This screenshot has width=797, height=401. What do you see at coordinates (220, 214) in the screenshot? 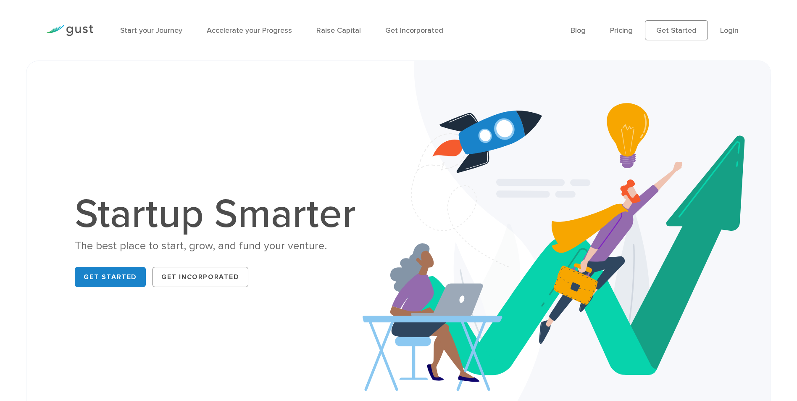
I see `h1: Startup Smarter` at bounding box center [220, 214].